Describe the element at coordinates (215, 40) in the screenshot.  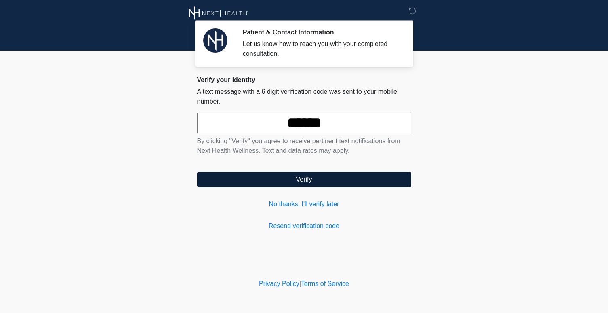
I see `img: Agent Avatar` at that location.